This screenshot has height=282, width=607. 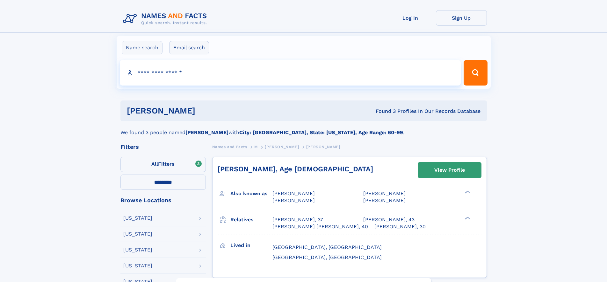 What do you see at coordinates (251, 246) in the screenshot?
I see `h3: Lived in` at bounding box center [251, 246].